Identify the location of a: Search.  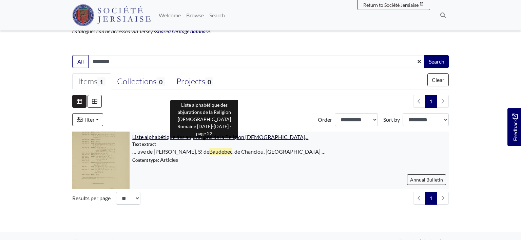
(217, 15).